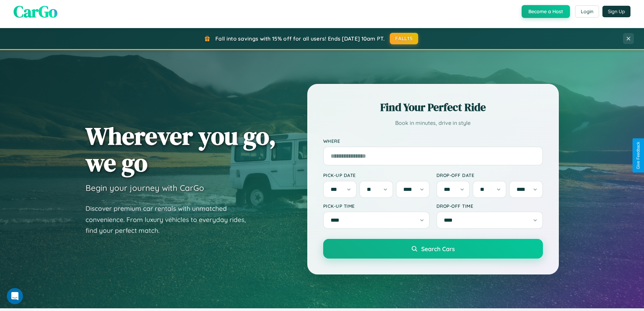  I want to click on p: Book in minutes, drive in style, so click(433, 123).